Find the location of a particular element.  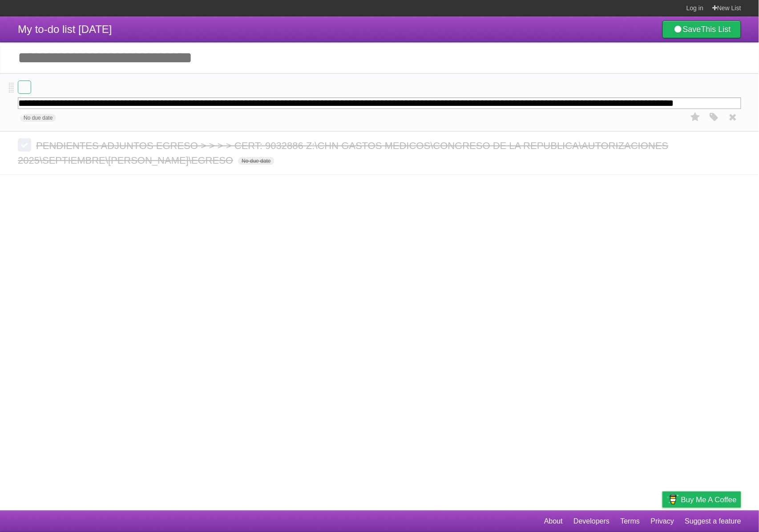

img: Buy me a coffee is located at coordinates (672, 499).